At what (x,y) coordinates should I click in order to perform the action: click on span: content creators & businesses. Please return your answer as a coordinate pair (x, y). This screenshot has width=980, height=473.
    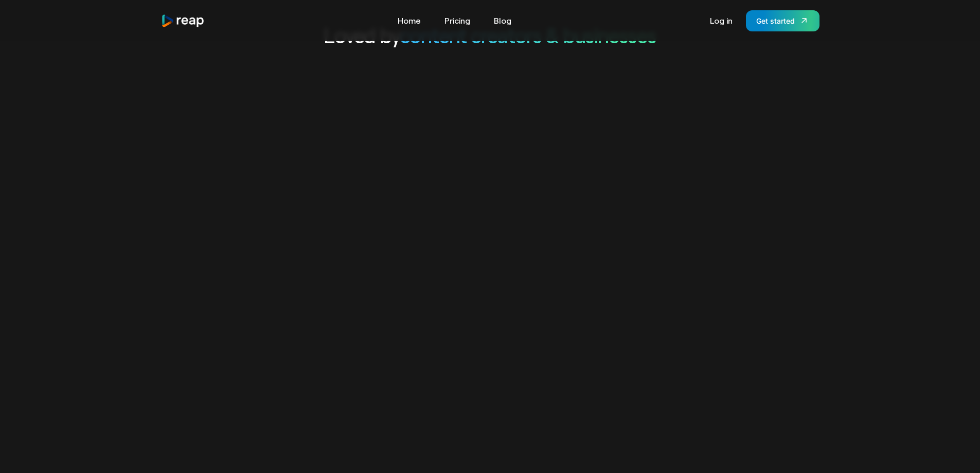
    Looking at the image, I should click on (528, 35).